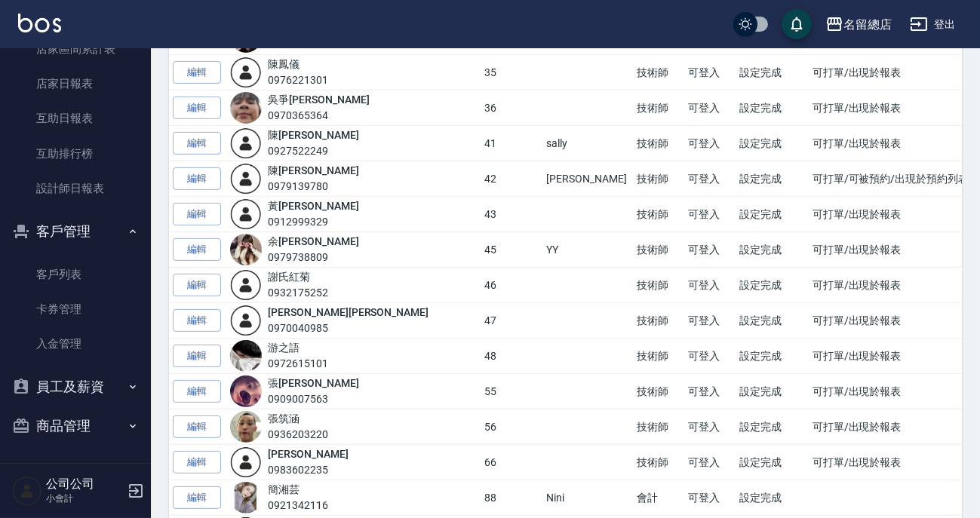 This screenshot has width=980, height=518. What do you see at coordinates (75, 84) in the screenshot?
I see `a: 店家日報表` at bounding box center [75, 84].